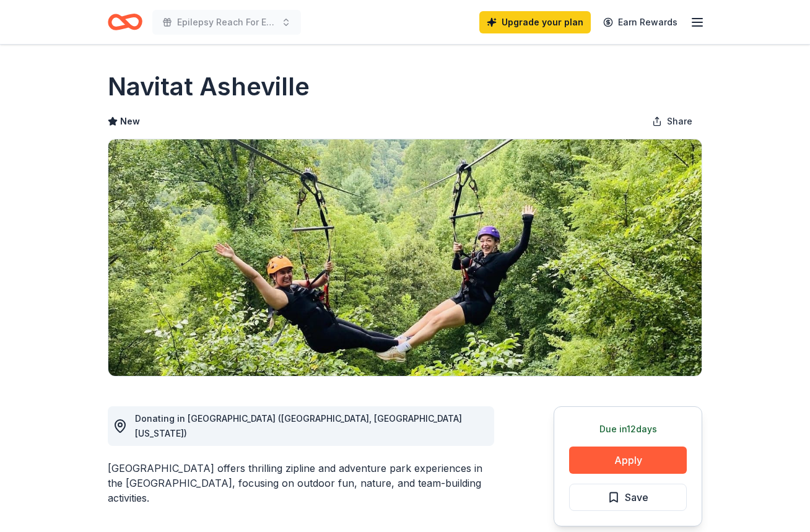 The height and width of the screenshot is (532, 810). I want to click on span: Save, so click(637, 497).